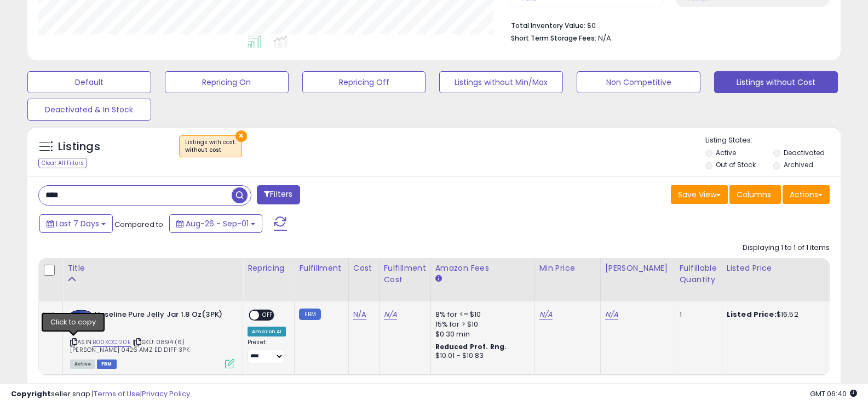 The width and height of the screenshot is (868, 405). Describe the element at coordinates (89, 110) in the screenshot. I see `button: Deactivated & In Stock` at that location.